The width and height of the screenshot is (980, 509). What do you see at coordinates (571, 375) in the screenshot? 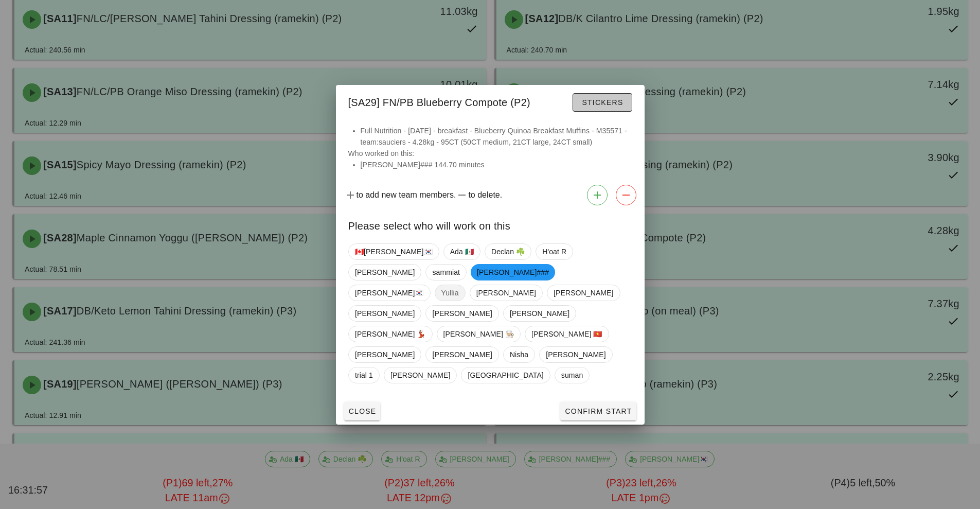
I see `span: suman` at bounding box center [571, 375].